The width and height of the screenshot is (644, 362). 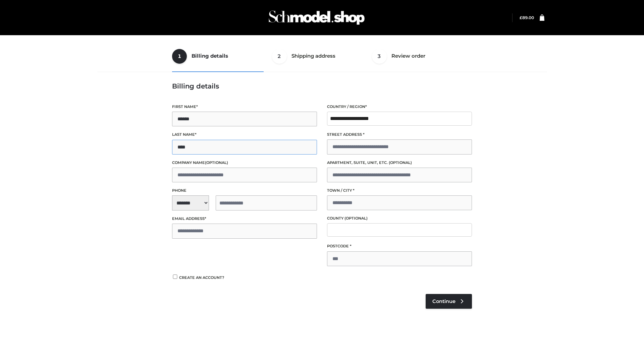 I want to click on h3: Billing details, so click(x=322, y=86).